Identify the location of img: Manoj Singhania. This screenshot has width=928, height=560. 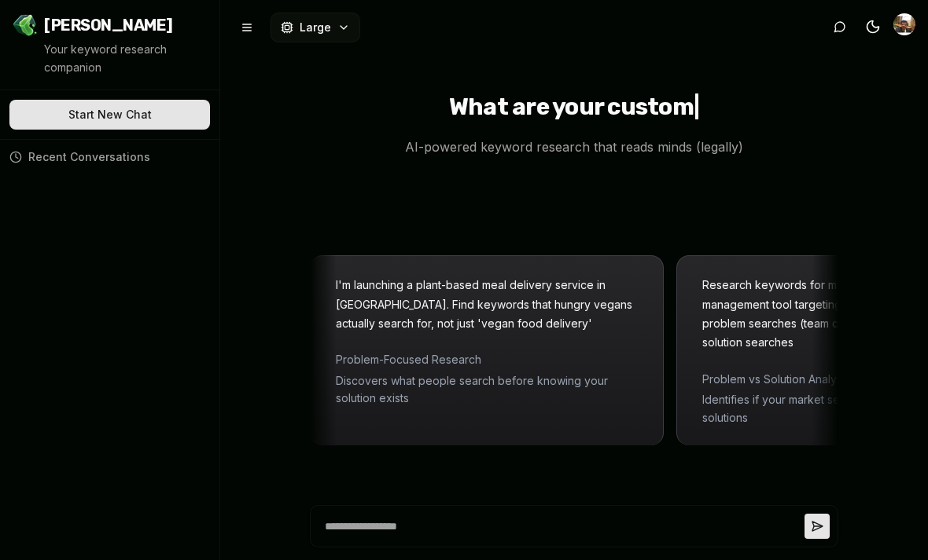
(904, 24).